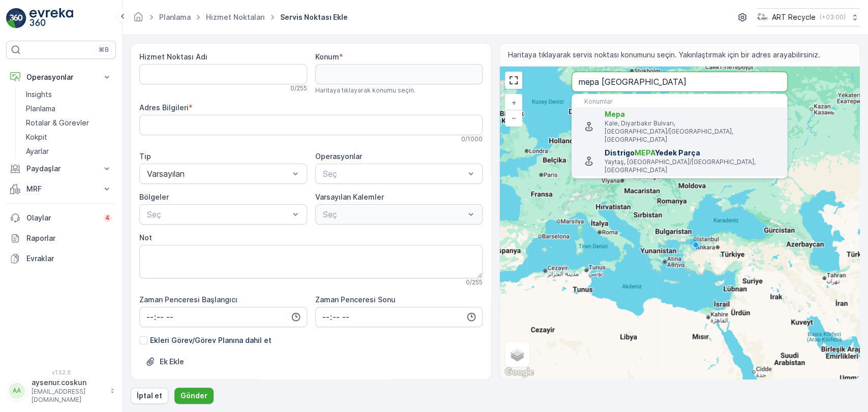  What do you see at coordinates (16, 391) in the screenshot?
I see `div: AA` at bounding box center [16, 391].